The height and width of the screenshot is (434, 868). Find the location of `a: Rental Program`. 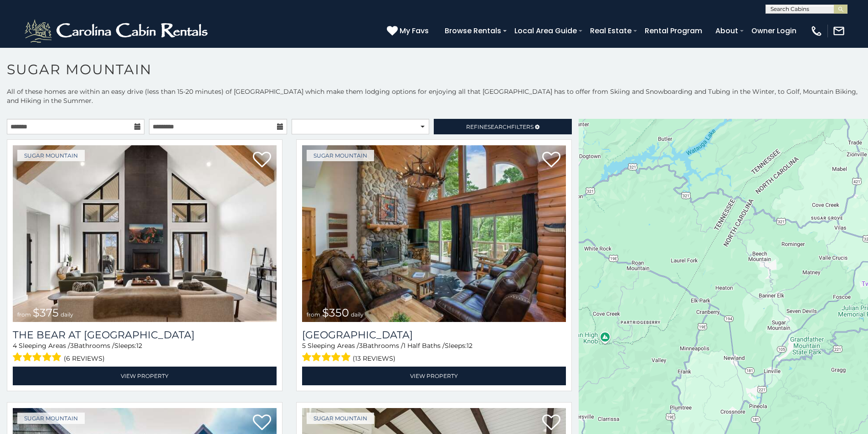

a: Rental Program is located at coordinates (674, 30).